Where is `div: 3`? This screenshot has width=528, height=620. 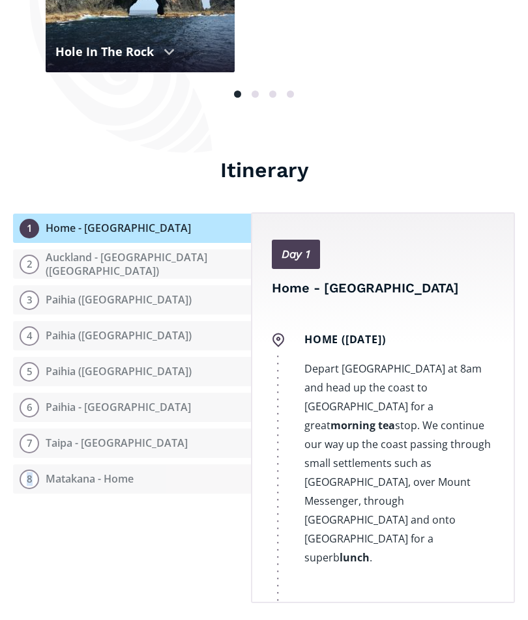
div: 3 is located at coordinates (29, 300).